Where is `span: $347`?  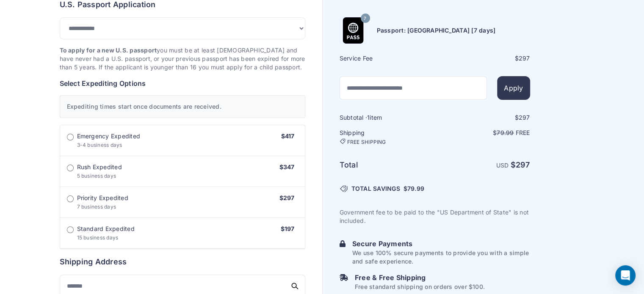 span: $347 is located at coordinates (287, 167).